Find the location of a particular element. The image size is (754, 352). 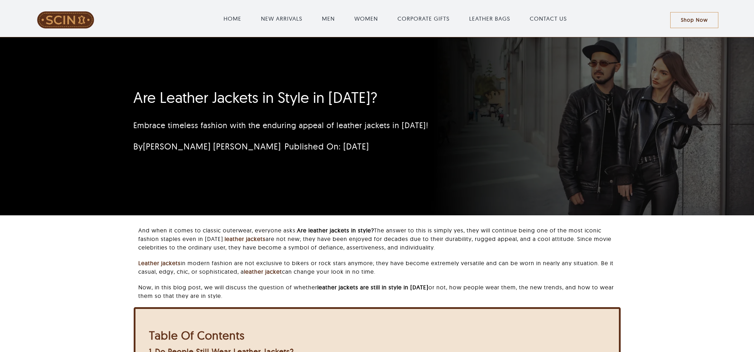

a: LEATHER BAGS is located at coordinates (489, 19).